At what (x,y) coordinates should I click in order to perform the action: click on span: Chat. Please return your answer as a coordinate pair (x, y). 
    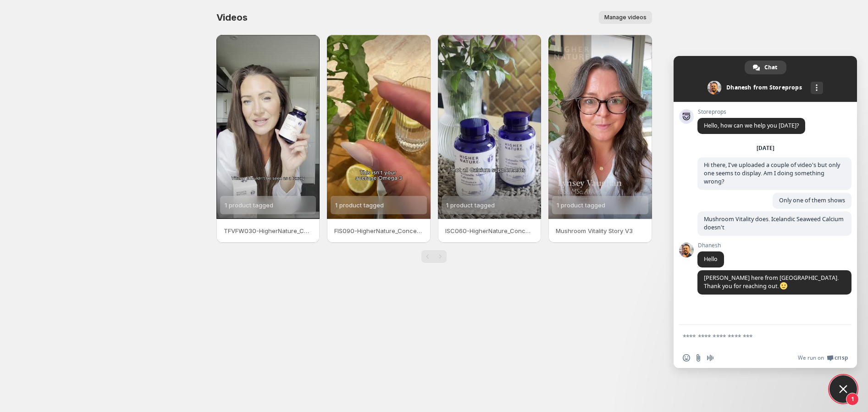
    Looking at the image, I should click on (771, 68).